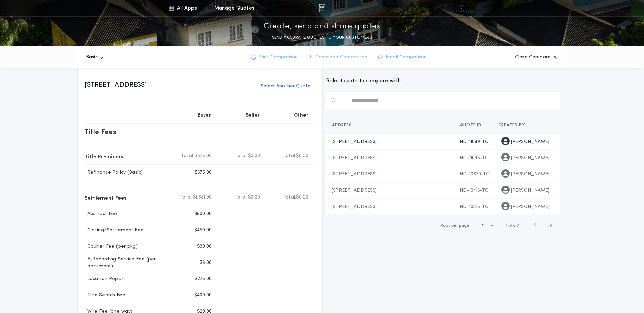 This screenshot has width=644, height=313. I want to click on p: Close Compare, so click(533, 57).